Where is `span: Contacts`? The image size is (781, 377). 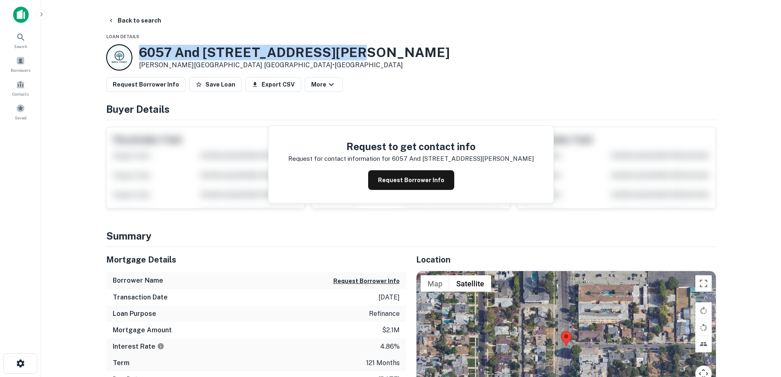 span: Contacts is located at coordinates (20, 94).